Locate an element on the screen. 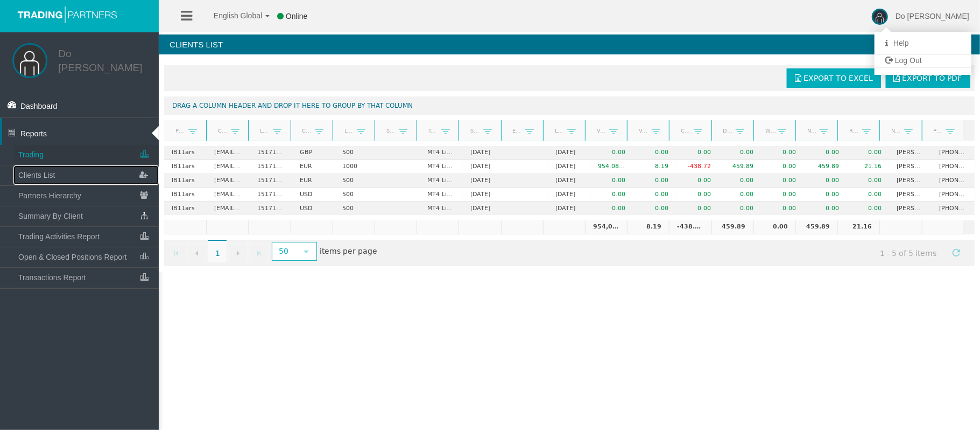 The image size is (980, 430). a: Trading Activities Report is located at coordinates (86, 237).